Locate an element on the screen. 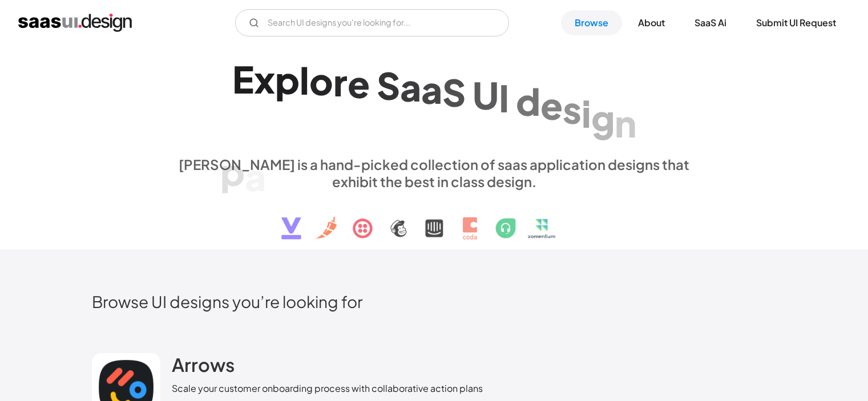 The height and width of the screenshot is (401, 868). div: E is located at coordinates (243, 79).